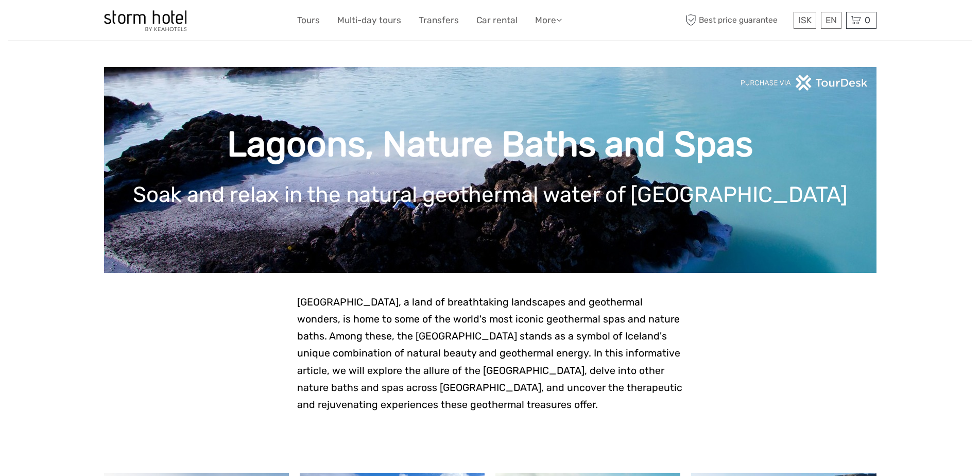 The width and height of the screenshot is (980, 476). I want to click on a: Multi-day tours, so click(369, 20).